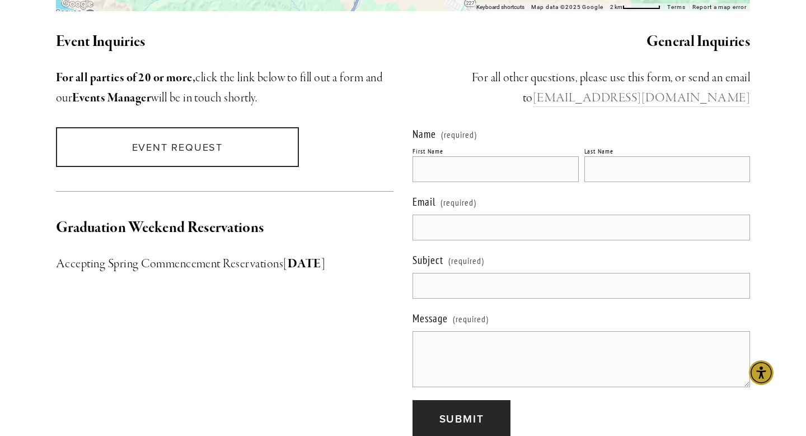  What do you see at coordinates (111, 98) in the screenshot?
I see `strong: Events Manager` at bounding box center [111, 98].